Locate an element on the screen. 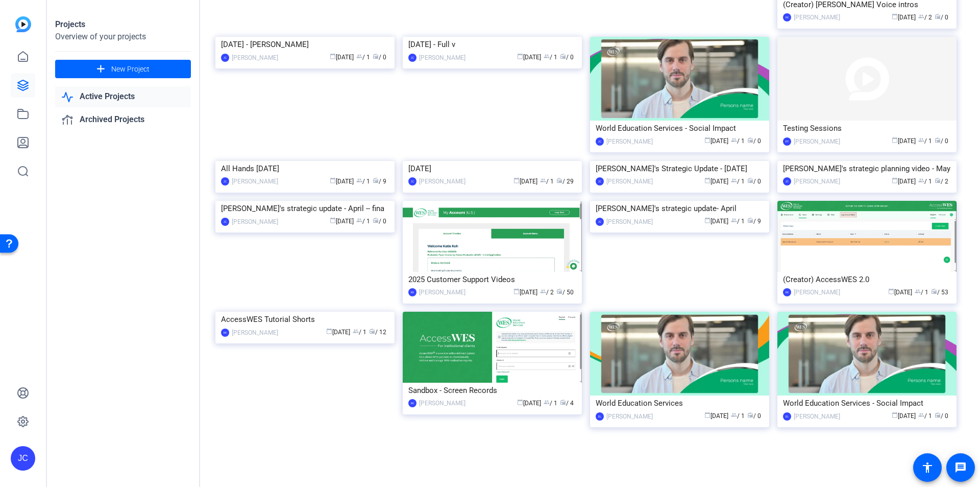  div: Sandbox - Screen Records is located at coordinates (492, 390).